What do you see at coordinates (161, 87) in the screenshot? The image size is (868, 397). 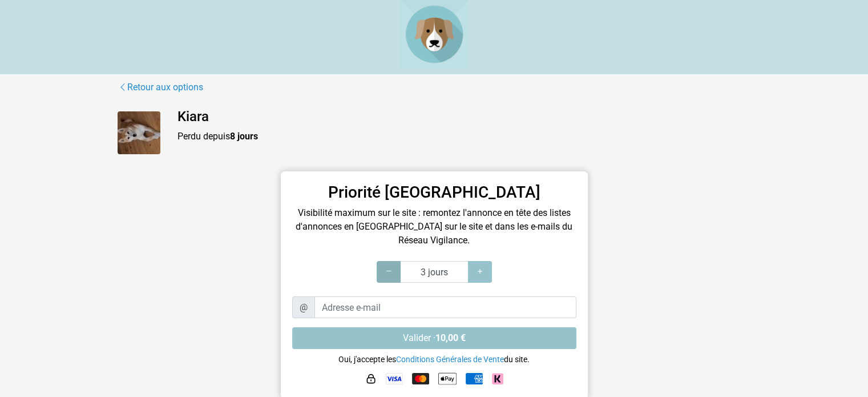 I see `a: Retour aux options` at bounding box center [161, 87].